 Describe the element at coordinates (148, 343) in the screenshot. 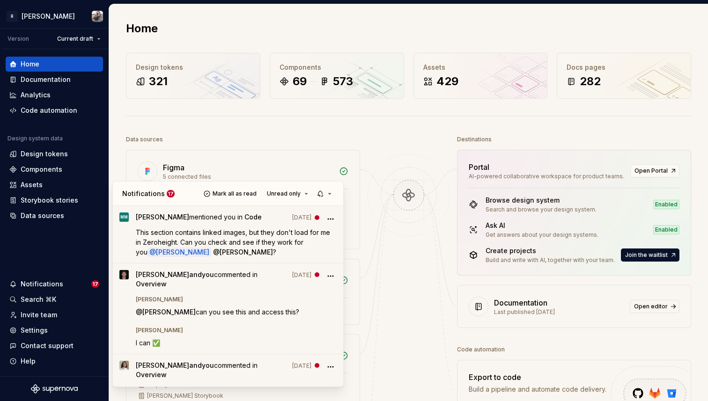

I see `span: I can ✅` at that location.